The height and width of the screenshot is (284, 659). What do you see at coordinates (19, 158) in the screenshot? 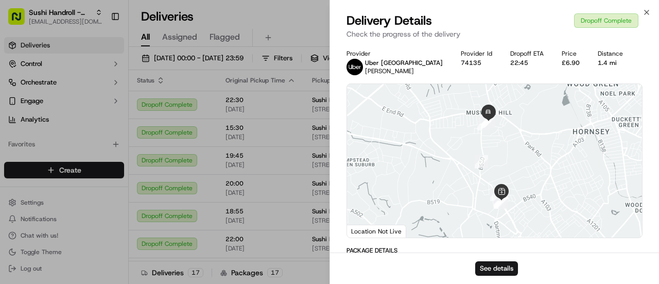
I see `img: Jandy Espique` at bounding box center [19, 158].